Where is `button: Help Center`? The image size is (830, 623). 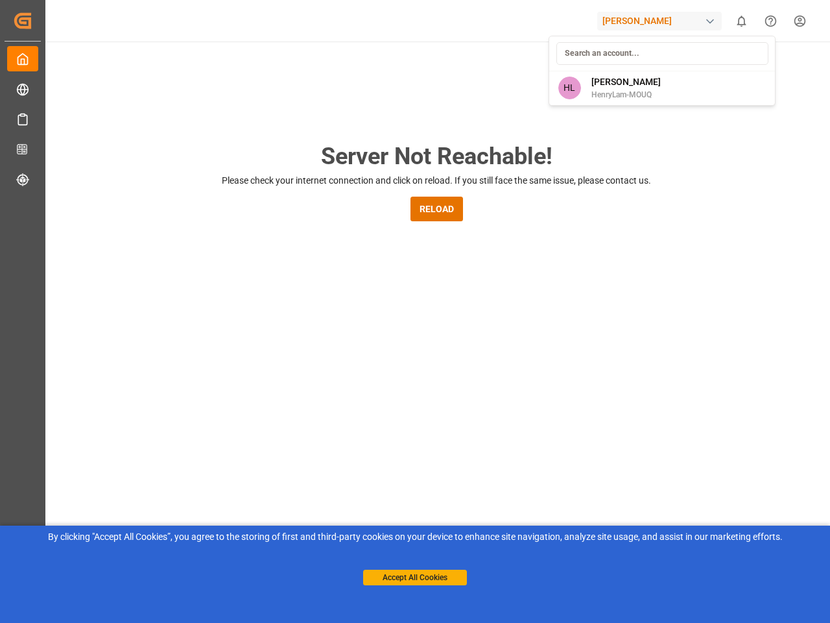
button: Help Center is located at coordinates (771, 21).